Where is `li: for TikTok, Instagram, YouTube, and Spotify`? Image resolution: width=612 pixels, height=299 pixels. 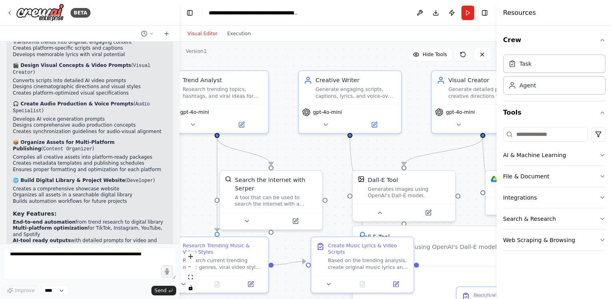
li: for TikTok, Instagram, YouTube, and Spotify is located at coordinates (90, 231).